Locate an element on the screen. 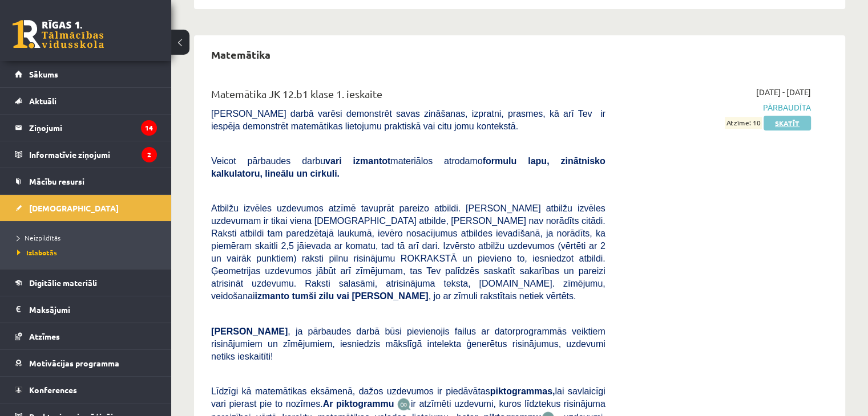 The height and width of the screenshot is (416, 868). i: 2 is located at coordinates (149, 155).